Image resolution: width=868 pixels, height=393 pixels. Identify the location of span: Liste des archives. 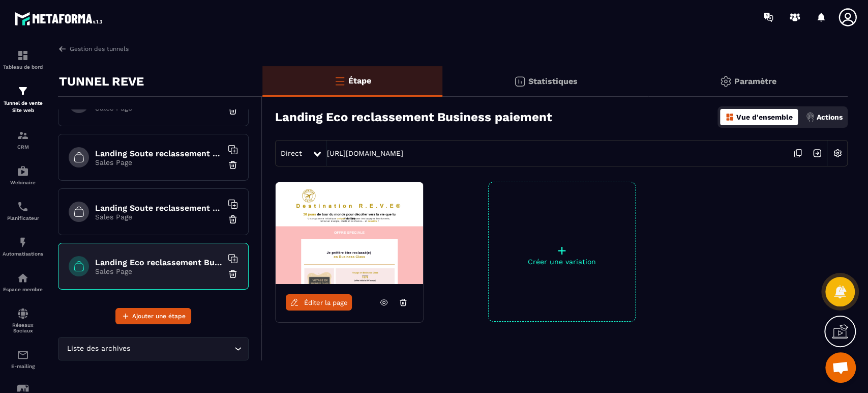
(98, 348).